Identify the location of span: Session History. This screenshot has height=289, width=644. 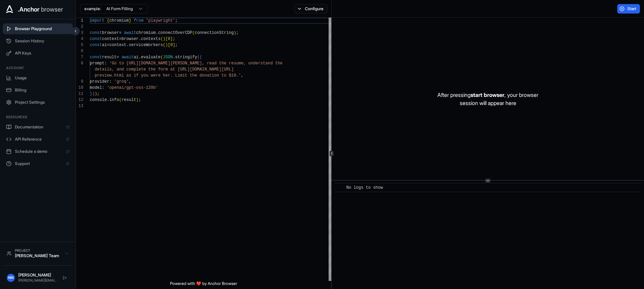
(42, 41).